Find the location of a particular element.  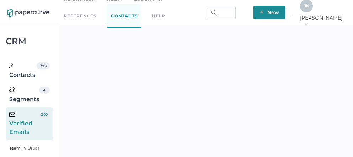

div: 733 is located at coordinates (43, 66).